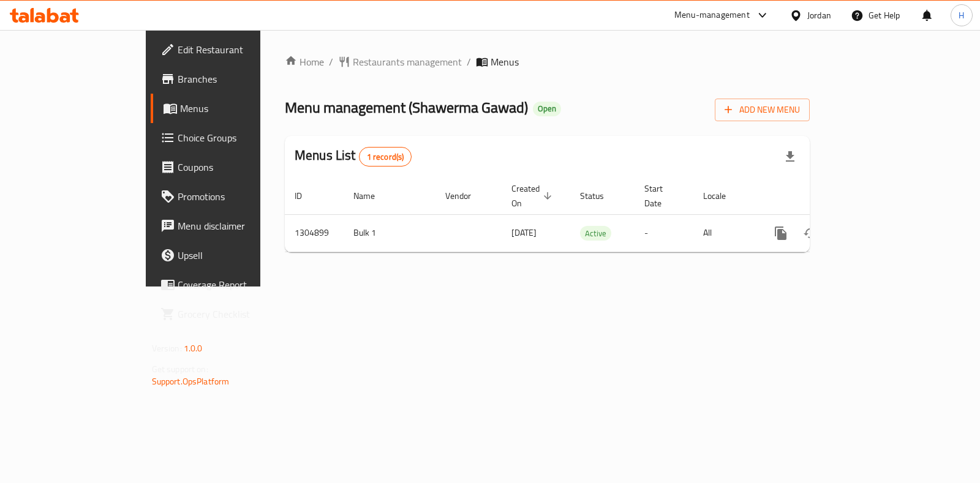  What do you see at coordinates (466, 196) in the screenshot?
I see `span: Vendor` at bounding box center [466, 196].